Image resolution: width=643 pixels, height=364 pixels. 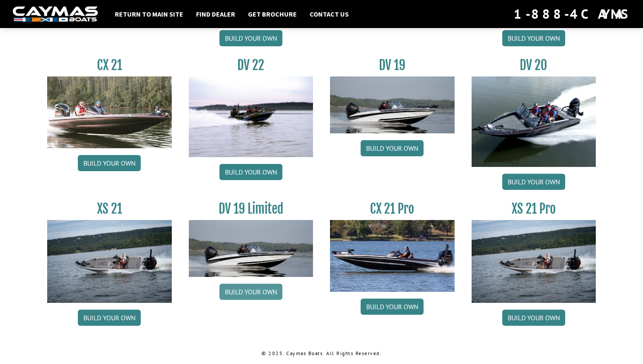 I want to click on h3: DV 20, so click(x=534, y=65).